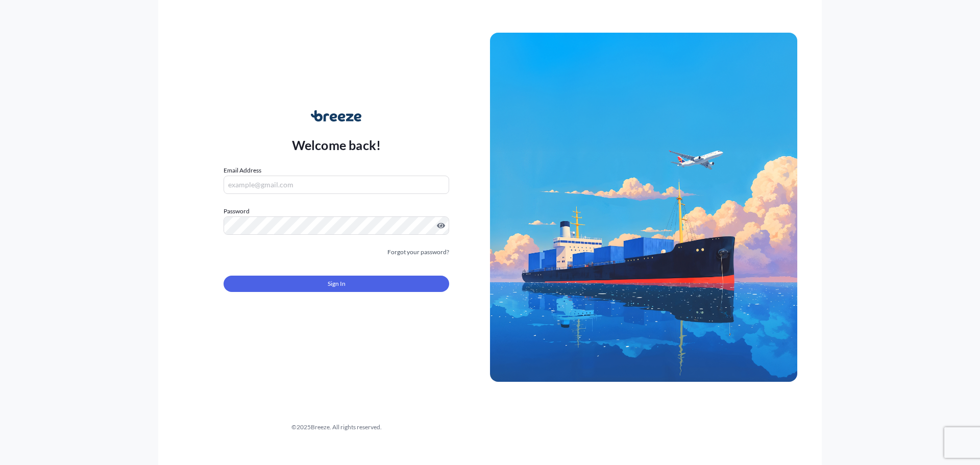 The width and height of the screenshot is (980, 465). I want to click on label: Email Address, so click(242, 170).